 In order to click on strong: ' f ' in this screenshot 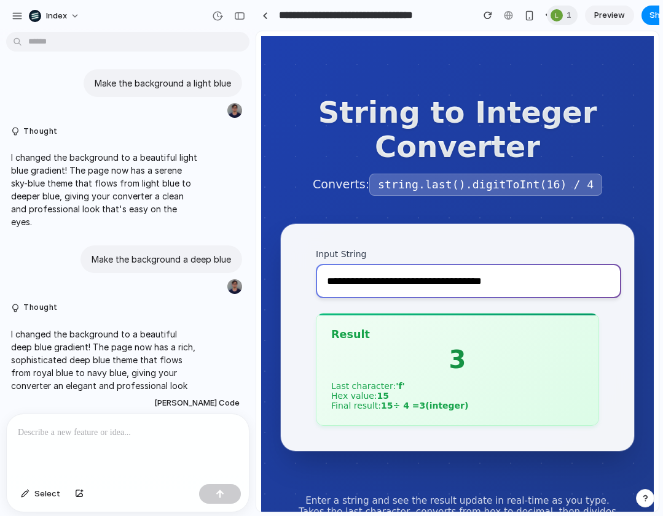, I will do `click(144, 355)`.